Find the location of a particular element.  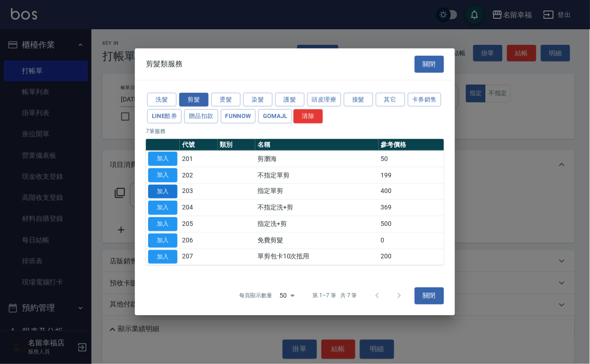

button: 洗髮 is located at coordinates (162, 99).